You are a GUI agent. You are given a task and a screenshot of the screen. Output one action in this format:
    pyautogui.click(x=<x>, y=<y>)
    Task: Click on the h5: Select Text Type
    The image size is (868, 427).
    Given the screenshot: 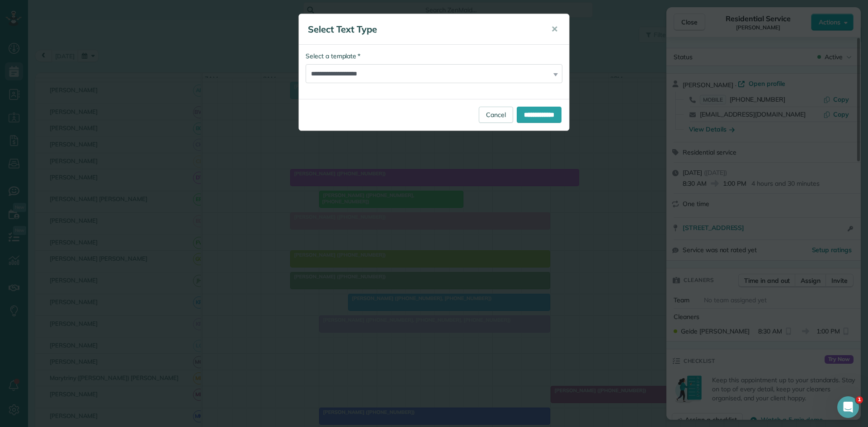 What is the action you would take?
    pyautogui.click(x=423, y=29)
    